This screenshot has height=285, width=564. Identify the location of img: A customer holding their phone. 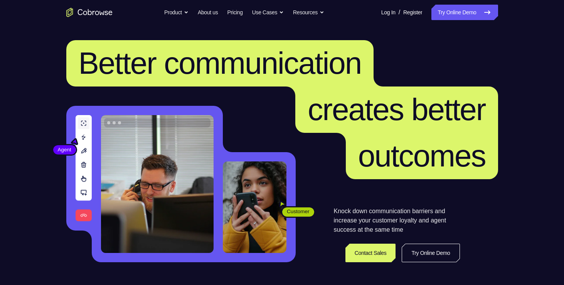
(255, 207).